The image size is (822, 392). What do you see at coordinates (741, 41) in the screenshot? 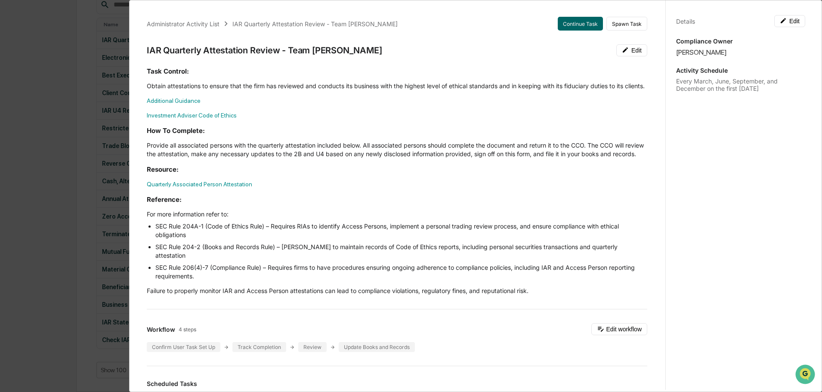
I see `p: Compliance Owner` at bounding box center [741, 41].